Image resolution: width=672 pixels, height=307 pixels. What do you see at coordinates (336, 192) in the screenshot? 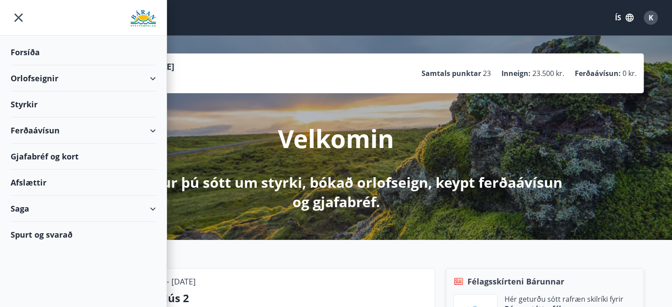
I see `p: Hér getur þú sótt um styrki, bókað orlofseign, keypt ferðaávísun og gjafabréf.` at bounding box center [336, 192].